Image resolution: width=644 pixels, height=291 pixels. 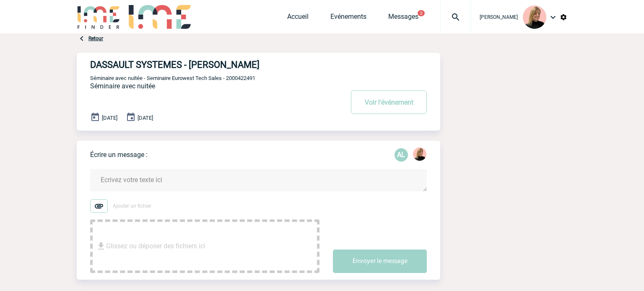 I want to click on div: Estelle PERIOU, so click(x=420, y=155).